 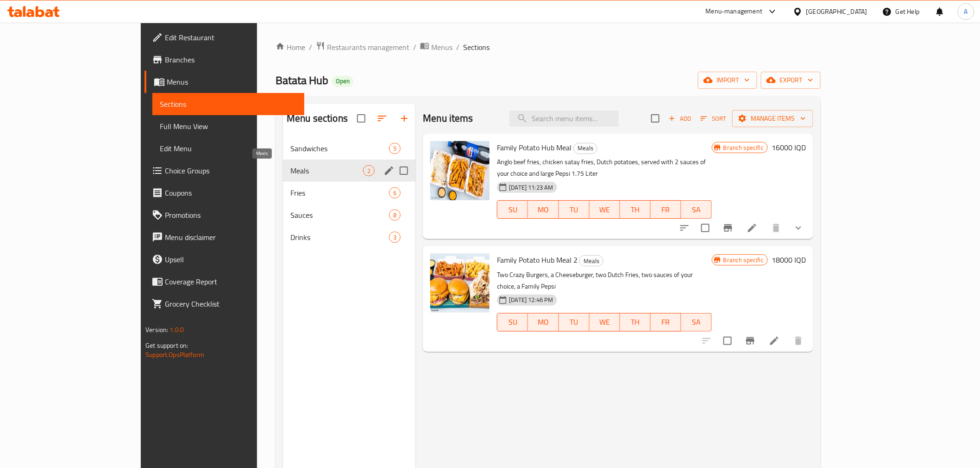 I want to click on a: Menus, so click(x=224, y=82).